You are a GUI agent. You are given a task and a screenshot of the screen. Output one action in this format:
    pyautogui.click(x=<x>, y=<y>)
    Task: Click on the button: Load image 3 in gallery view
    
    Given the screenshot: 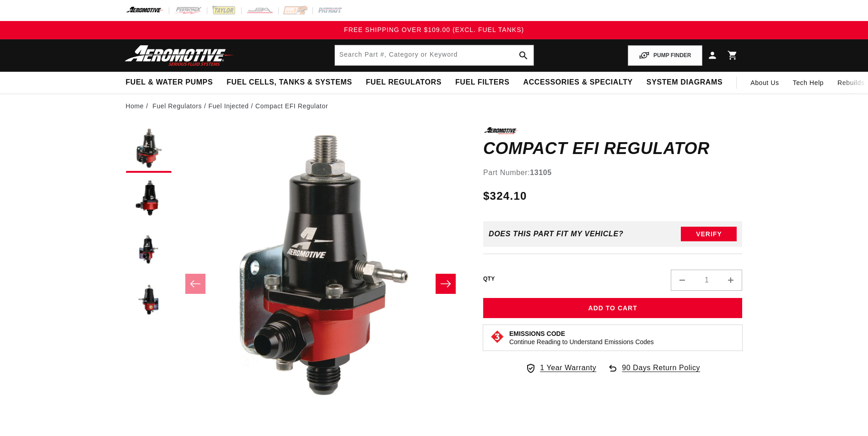 What is the action you would take?
    pyautogui.click(x=149, y=251)
    